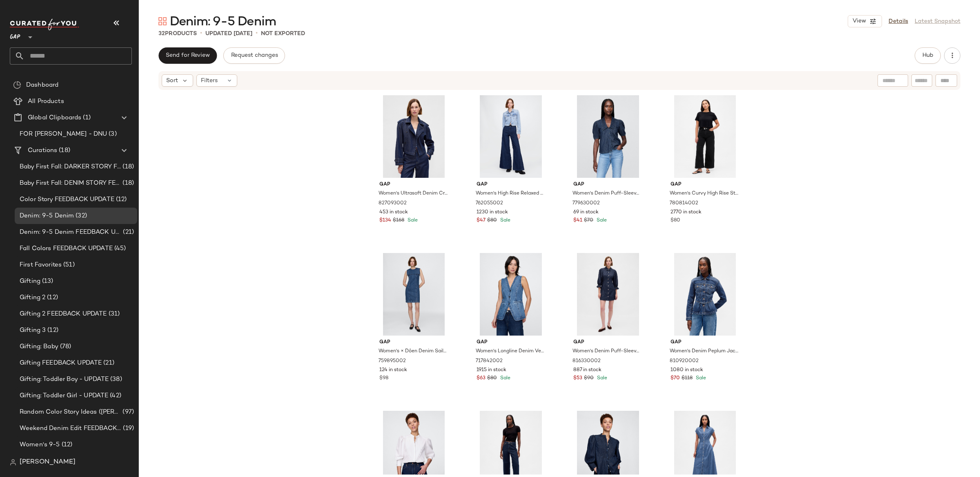 Image resolution: width=980 pixels, height=477 pixels. Describe the element at coordinates (254, 56) in the screenshot. I see `button: Request changes` at that location.